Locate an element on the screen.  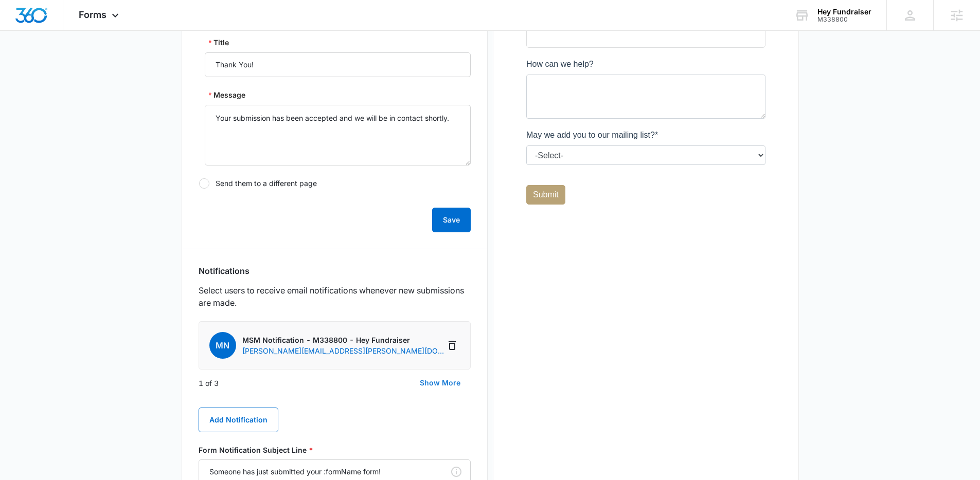
button: Save is located at coordinates (451, 220).